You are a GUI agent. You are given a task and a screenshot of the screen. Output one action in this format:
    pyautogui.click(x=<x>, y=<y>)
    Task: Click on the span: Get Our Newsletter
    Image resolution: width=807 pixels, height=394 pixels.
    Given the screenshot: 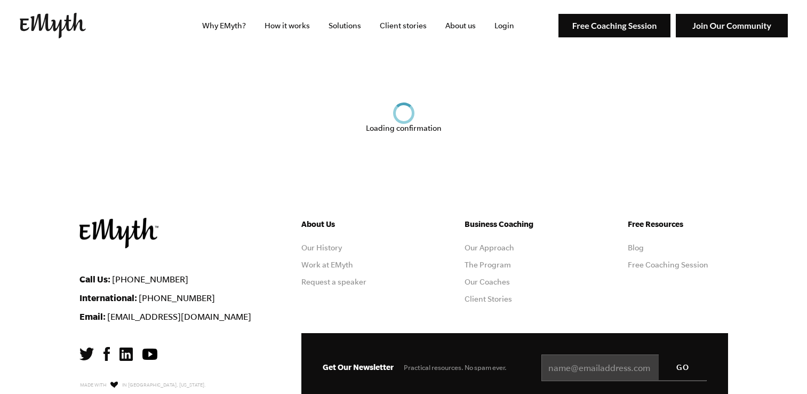 What is the action you would take?
    pyautogui.click(x=358, y=367)
    